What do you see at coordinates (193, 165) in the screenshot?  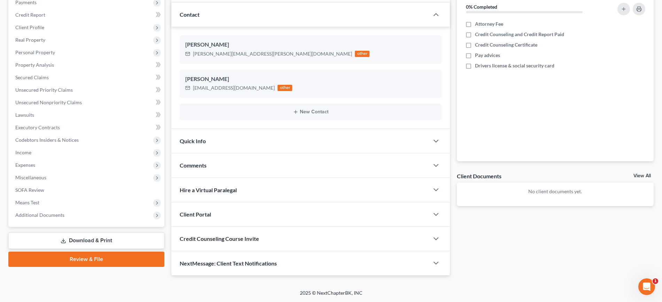 I see `span: Comments` at bounding box center [193, 165].